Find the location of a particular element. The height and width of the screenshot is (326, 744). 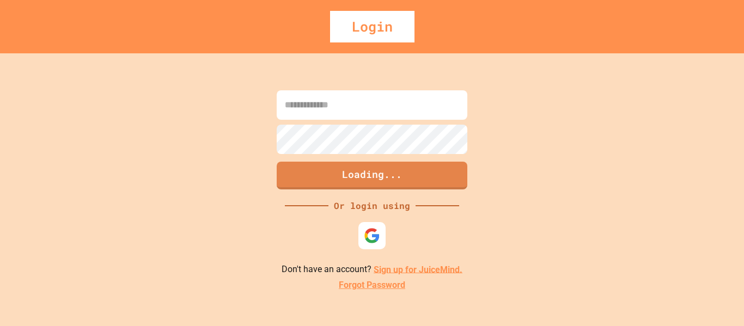

p: Don't have an account? is located at coordinates (372, 270).